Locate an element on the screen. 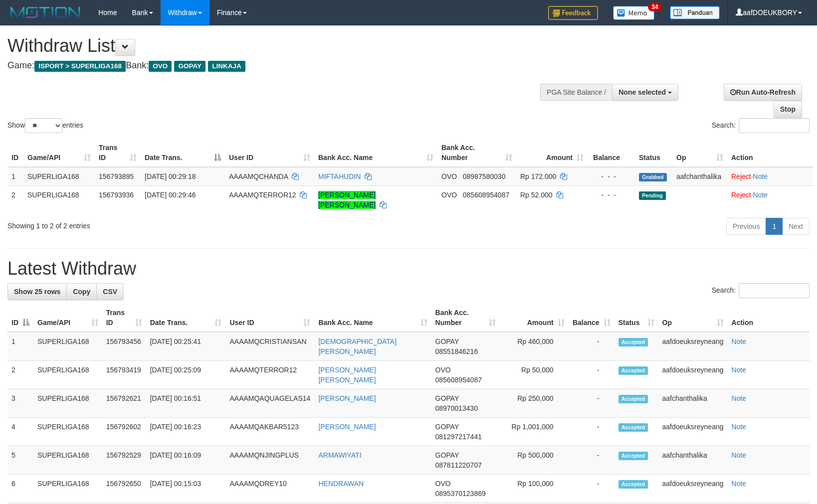 The image size is (817, 504). span: None selected is located at coordinates (641, 92).